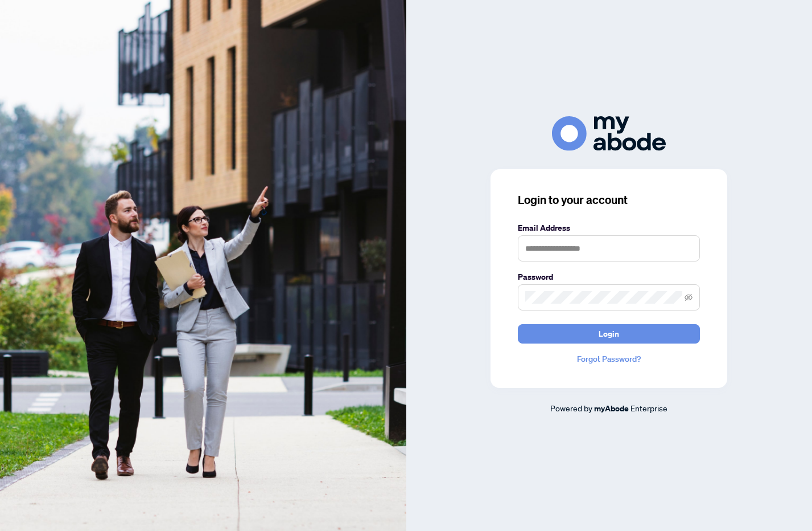  Describe the element at coordinates (612, 409) in the screenshot. I see `a: myAbode` at that location.